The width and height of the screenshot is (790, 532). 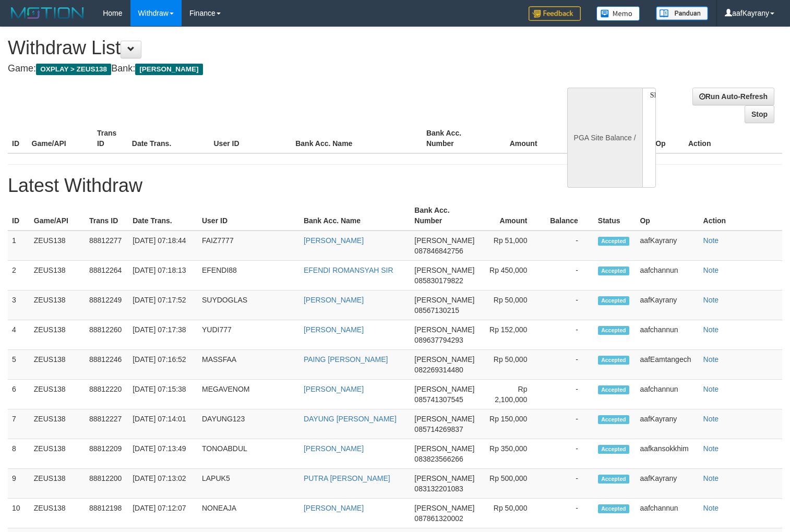 What do you see at coordinates (48, 13) in the screenshot?
I see `img: MOTION_logo.png` at bounding box center [48, 13].